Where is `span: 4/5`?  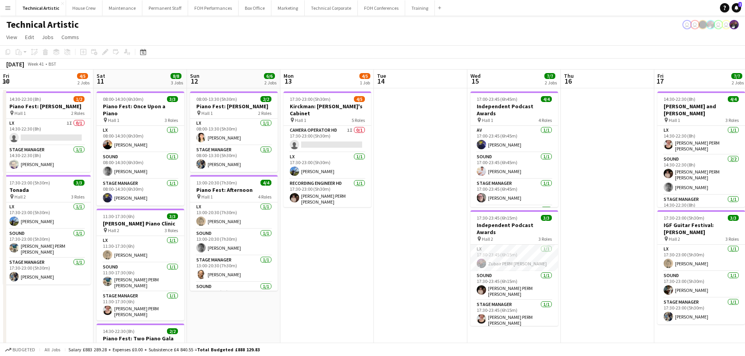
span: 4/5 is located at coordinates (83, 76).